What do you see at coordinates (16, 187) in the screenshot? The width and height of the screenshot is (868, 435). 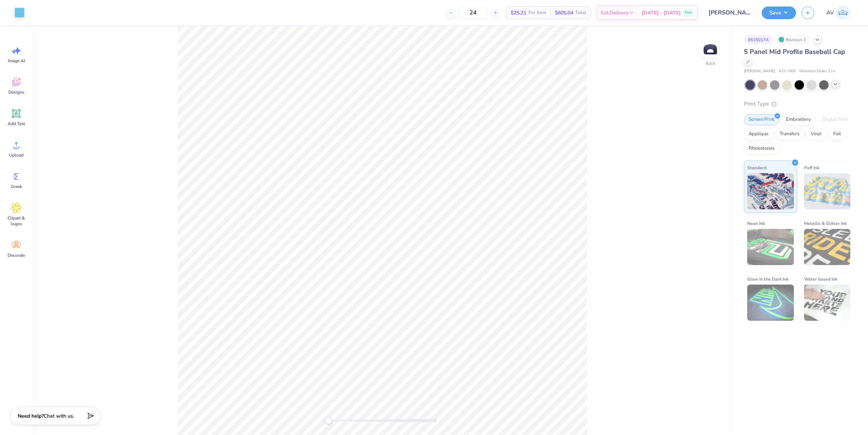 I see `span: Greek` at bounding box center [16, 187].